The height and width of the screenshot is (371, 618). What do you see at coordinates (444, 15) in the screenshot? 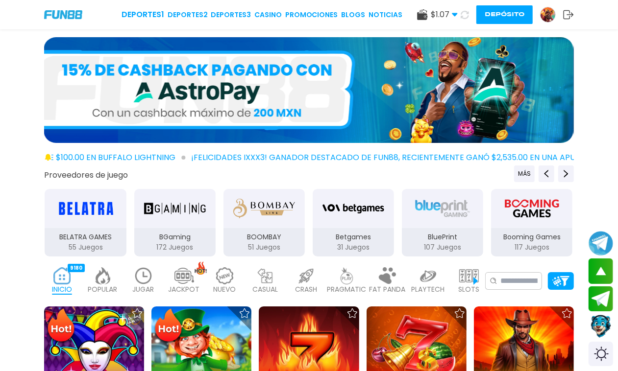
I see `span: $ 1.07` at bounding box center [444, 15].